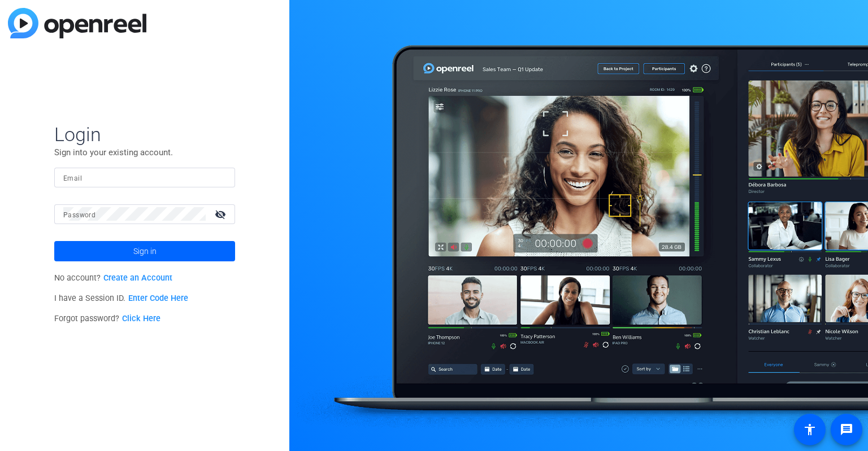 This screenshot has width=868, height=451. I want to click on mat-label: Email, so click(72, 179).